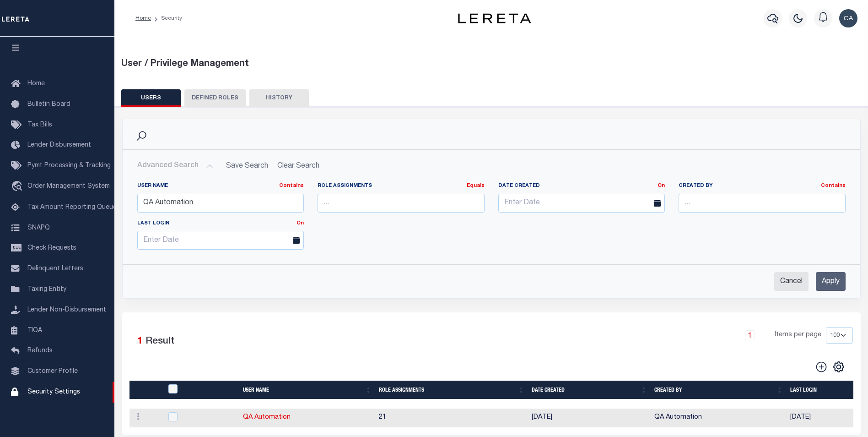 The image size is (868, 437). Describe the element at coordinates (38, 228) in the screenshot. I see `span: SNAPQ` at that location.